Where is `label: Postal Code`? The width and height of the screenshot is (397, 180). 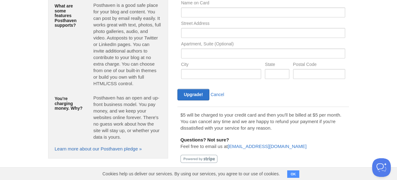 label: Postal Code is located at coordinates (319, 65).